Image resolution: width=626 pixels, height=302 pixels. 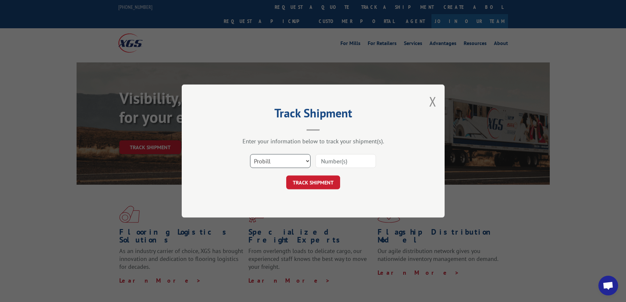 I want to click on h2: Track Shipment, so click(x=313, y=115).